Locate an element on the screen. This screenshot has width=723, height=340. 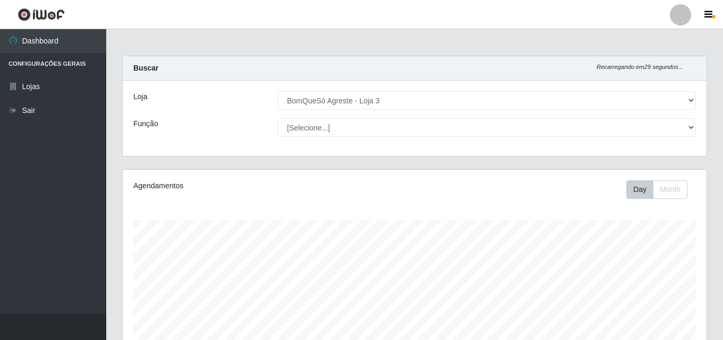
div: Agendamentos is located at coordinates (246, 186).